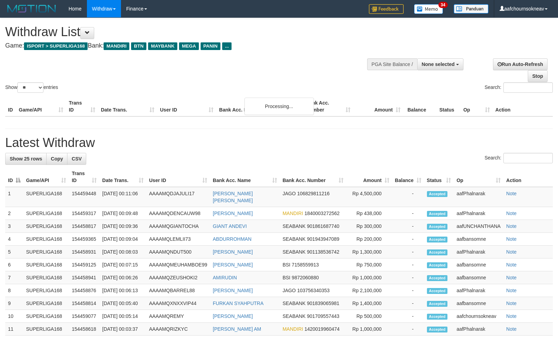 The height and width of the screenshot is (337, 558). I want to click on th: Date Trans., so click(127, 106).